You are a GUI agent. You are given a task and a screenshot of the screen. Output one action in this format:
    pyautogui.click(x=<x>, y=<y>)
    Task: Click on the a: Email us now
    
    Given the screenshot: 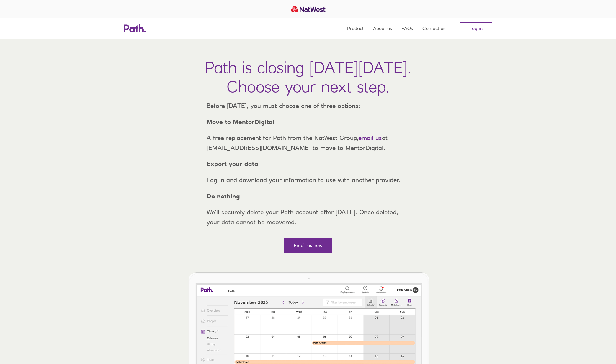 What is the action you would take?
    pyautogui.click(x=308, y=245)
    